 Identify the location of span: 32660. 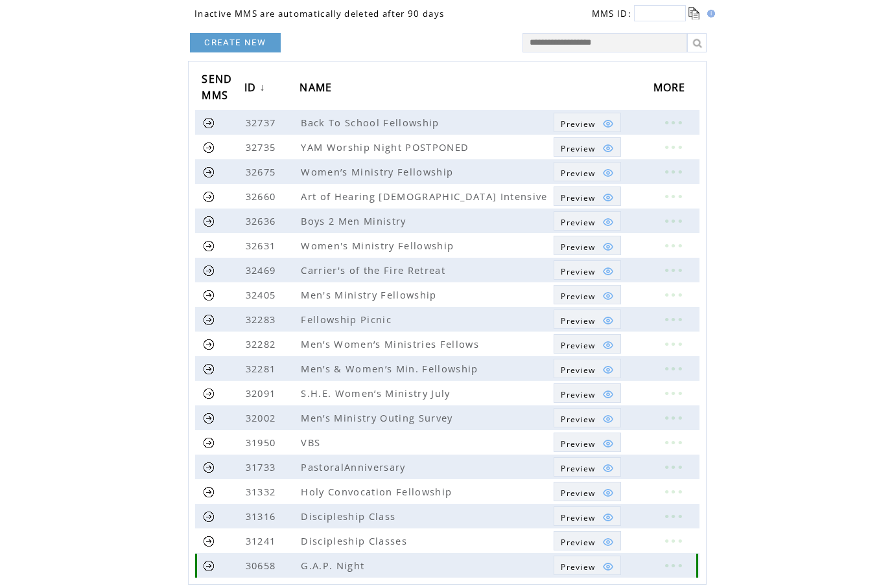
(263, 196).